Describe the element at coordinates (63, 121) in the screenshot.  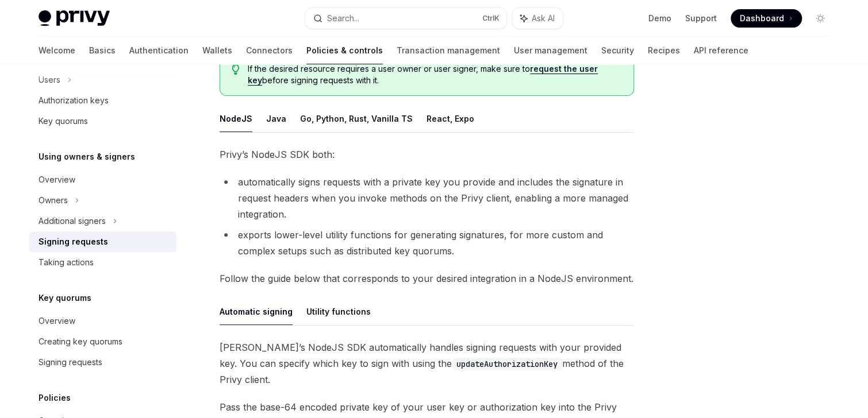
I see `div: Key quorums` at that location.